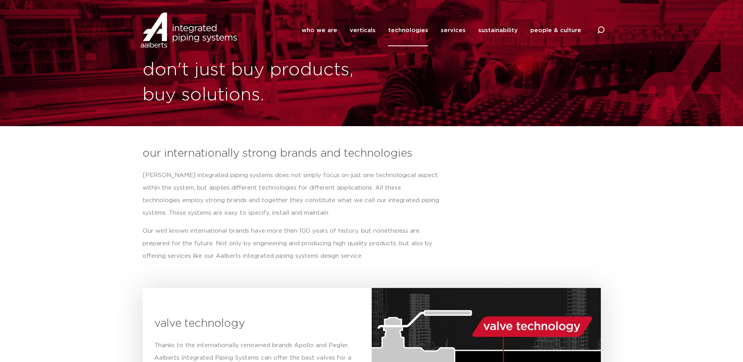 The image size is (743, 362). Describe the element at coordinates (372, 154) in the screenshot. I see `h3: our internationally strong brands and technologies` at that location.